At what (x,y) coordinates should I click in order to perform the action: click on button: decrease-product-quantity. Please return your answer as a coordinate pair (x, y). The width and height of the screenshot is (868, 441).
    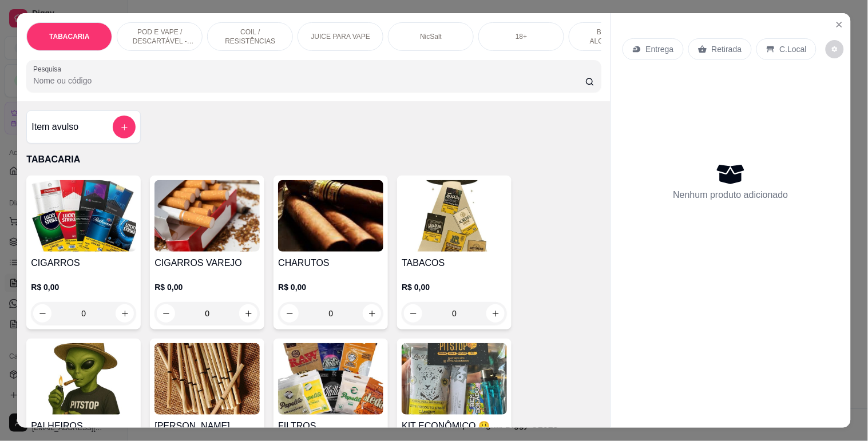
    Looking at the image, I should click on (835, 49).